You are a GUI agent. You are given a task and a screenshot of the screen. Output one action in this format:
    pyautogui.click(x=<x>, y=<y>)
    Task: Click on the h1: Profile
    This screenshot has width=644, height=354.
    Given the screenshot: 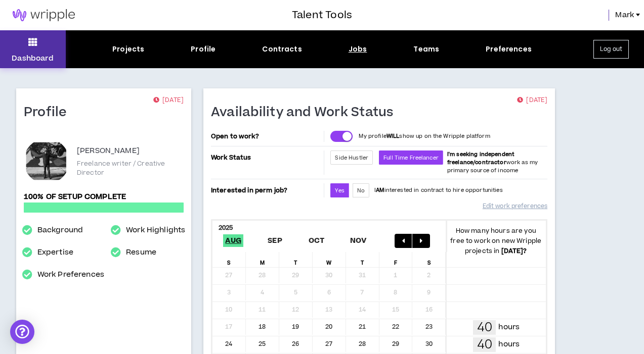 What is the action you would take?
    pyautogui.click(x=49, y=113)
    